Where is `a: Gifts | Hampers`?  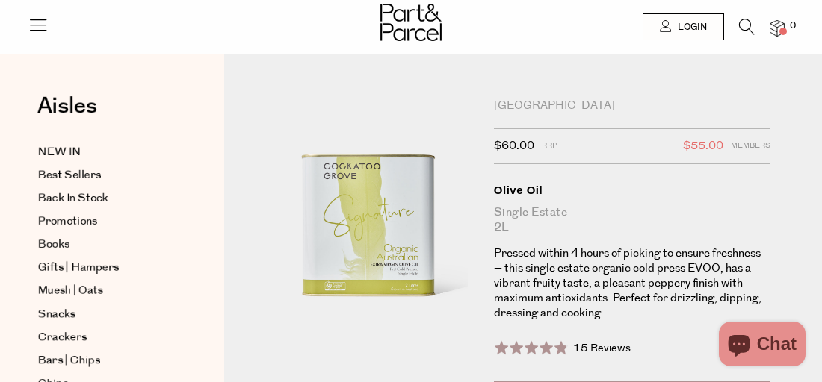
a: Gifts | Hampers is located at coordinates (106, 268).